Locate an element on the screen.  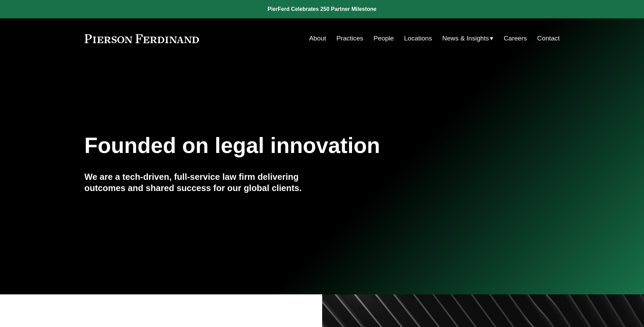
span: News & Insights is located at coordinates (466, 38).